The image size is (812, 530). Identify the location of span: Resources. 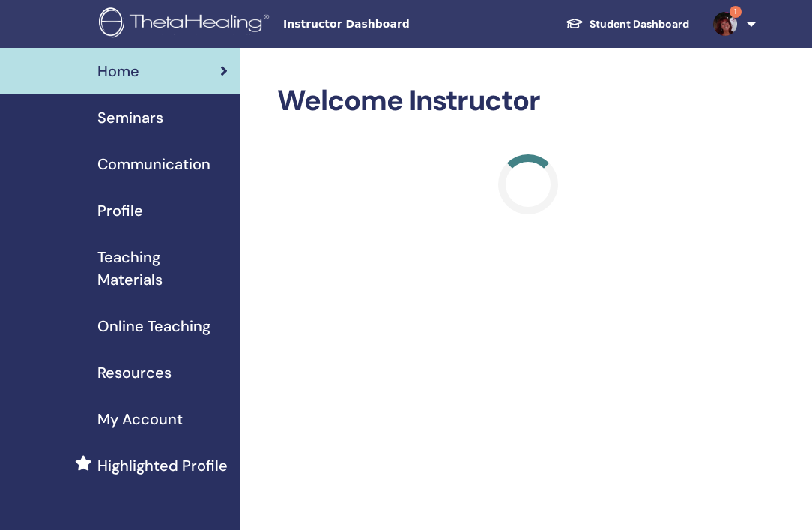
(134, 372).